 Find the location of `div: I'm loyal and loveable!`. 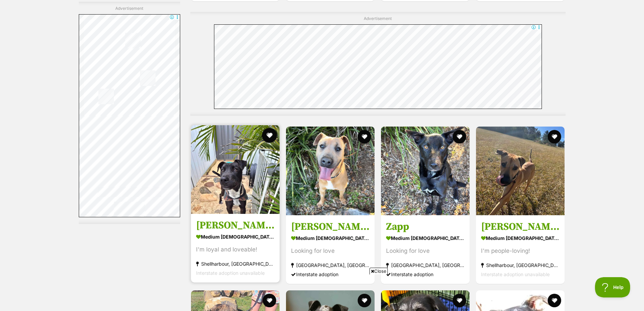

div: I'm loyal and loveable! is located at coordinates (235, 249).